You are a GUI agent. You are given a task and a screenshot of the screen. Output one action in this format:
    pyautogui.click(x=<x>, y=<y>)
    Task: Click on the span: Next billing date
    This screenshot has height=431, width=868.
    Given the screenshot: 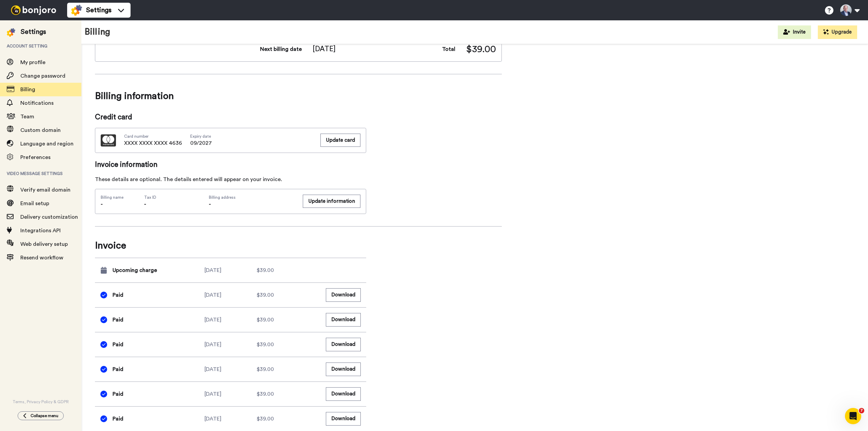 What is the action you would take?
    pyautogui.click(x=281, y=49)
    